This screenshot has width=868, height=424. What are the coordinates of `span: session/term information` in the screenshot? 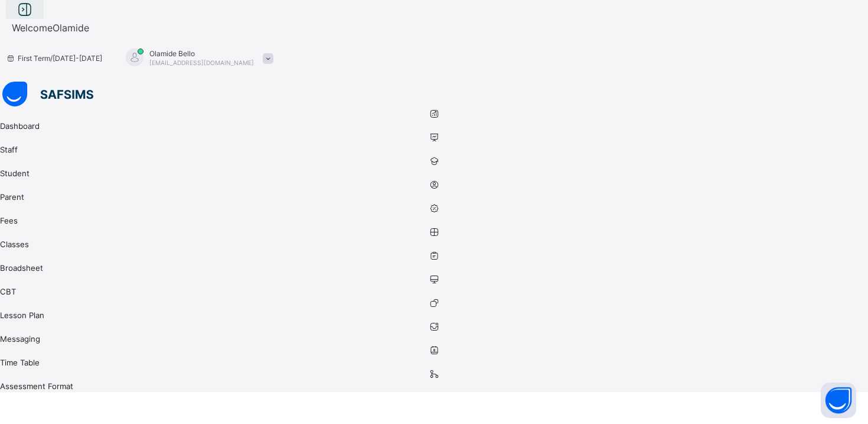 It's located at (54, 58).